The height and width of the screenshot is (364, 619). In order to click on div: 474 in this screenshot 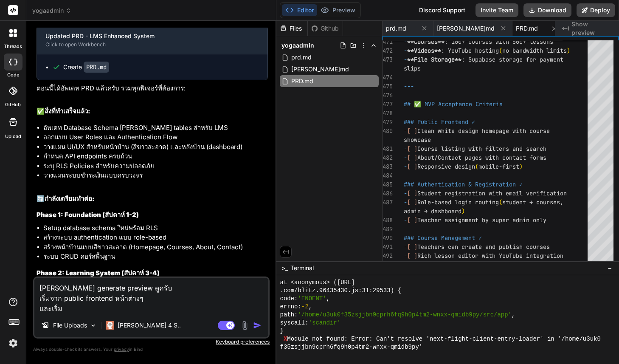, I will do `click(388, 77)`.